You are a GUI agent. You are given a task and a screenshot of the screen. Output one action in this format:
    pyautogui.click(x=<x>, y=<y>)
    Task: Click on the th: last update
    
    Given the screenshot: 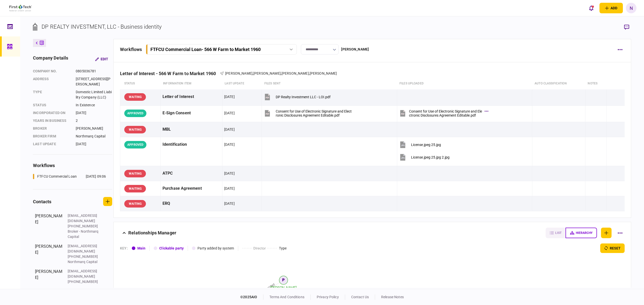 What is the action you would take?
    pyautogui.click(x=242, y=84)
    